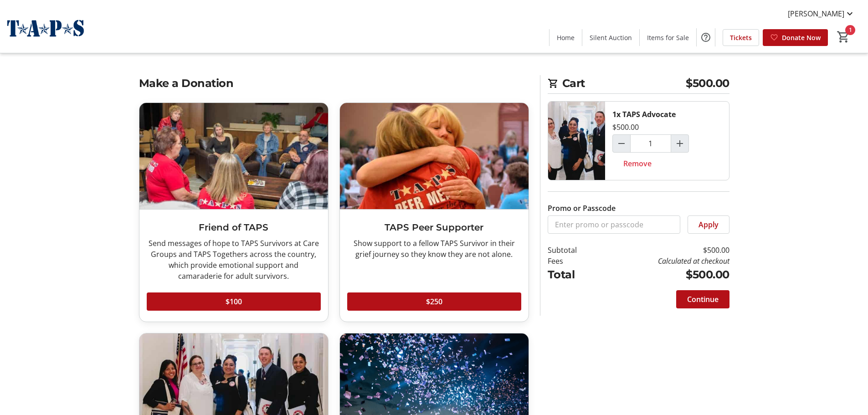 This screenshot has width=868, height=415. What do you see at coordinates (708, 83) in the screenshot?
I see `span: $500.00` at bounding box center [708, 83].